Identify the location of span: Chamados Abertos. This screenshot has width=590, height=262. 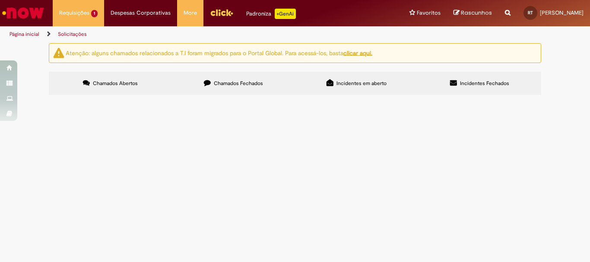
(115, 83).